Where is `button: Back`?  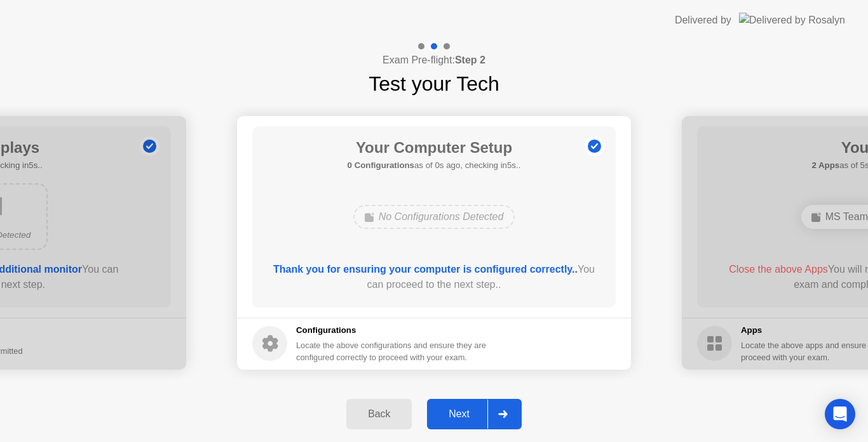
button: Back is located at coordinates (379, 415).